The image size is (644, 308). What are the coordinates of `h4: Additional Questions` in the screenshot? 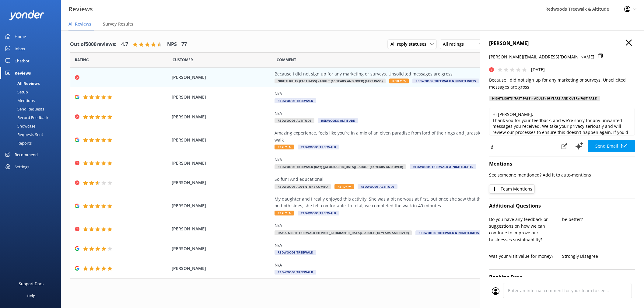 It's located at (562, 206).